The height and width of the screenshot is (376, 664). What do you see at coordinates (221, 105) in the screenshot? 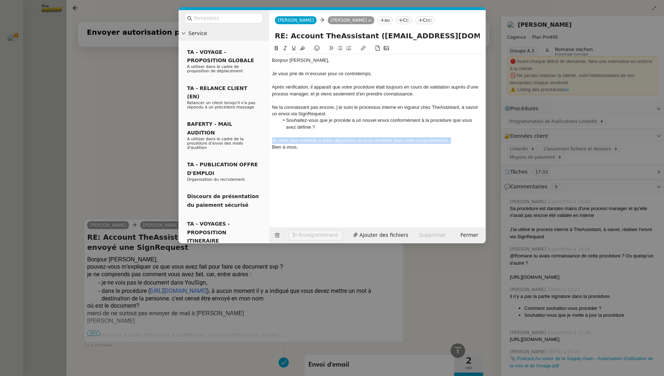
I see `span: Relancer un client lorsqu'il n'a pas répondu à un précédent message` at bounding box center [221, 105].